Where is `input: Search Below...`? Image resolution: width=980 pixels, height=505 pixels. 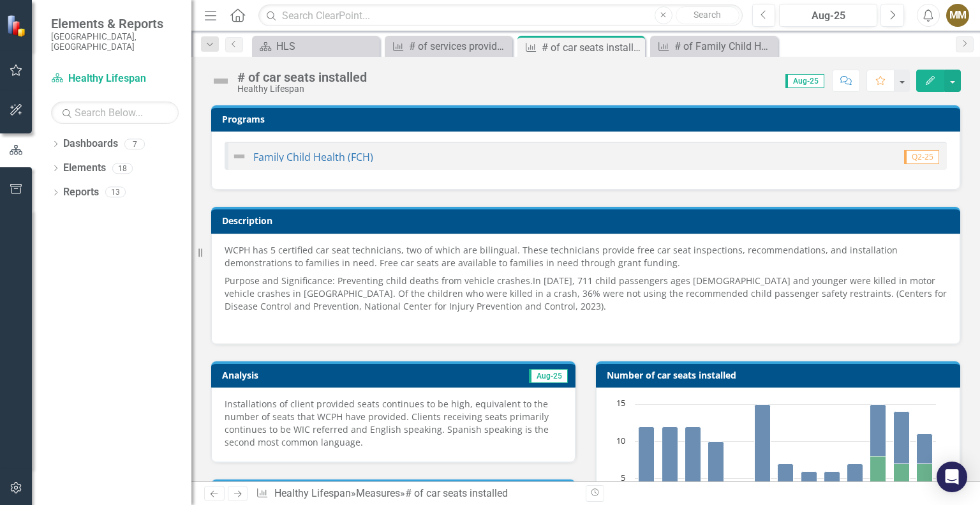
input: Search Below... is located at coordinates (115, 113).